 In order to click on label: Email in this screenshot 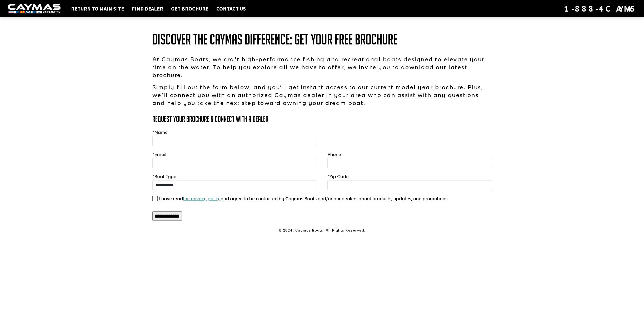, I will do `click(159, 155)`.